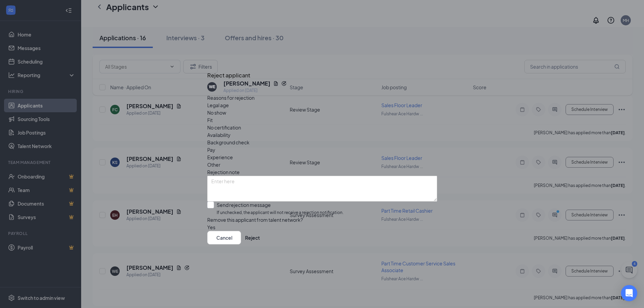  What do you see at coordinates (213, 164) in the screenshot?
I see `span: Other` at bounding box center [213, 164].